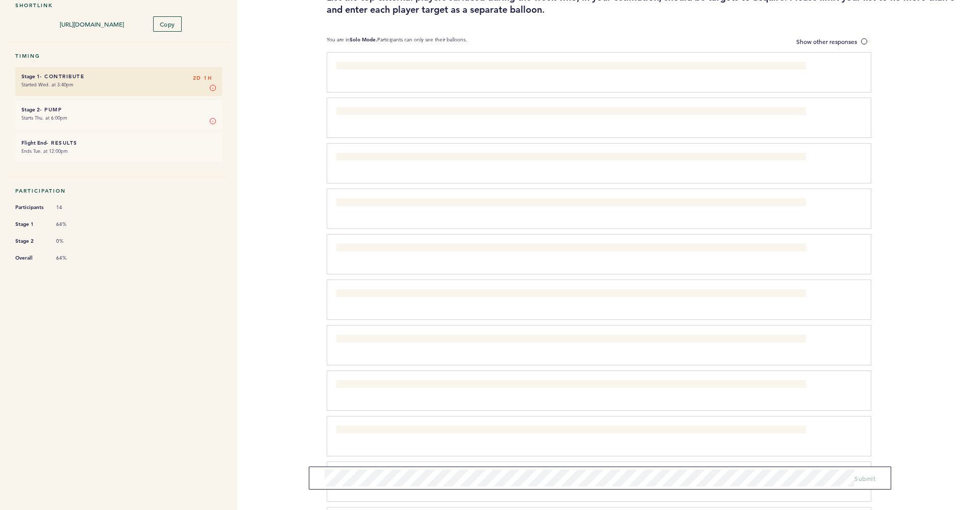  I want to click on p: You are in Participants can only see their balloons., so click(397, 41).